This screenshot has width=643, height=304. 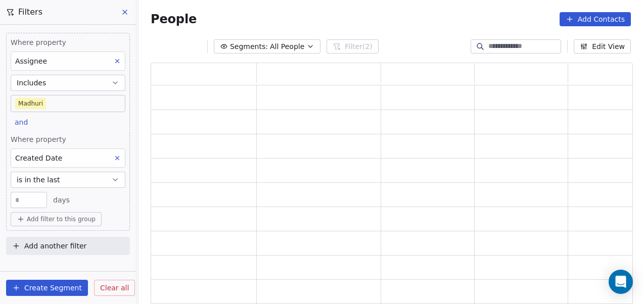 I want to click on span: All People, so click(x=287, y=46).